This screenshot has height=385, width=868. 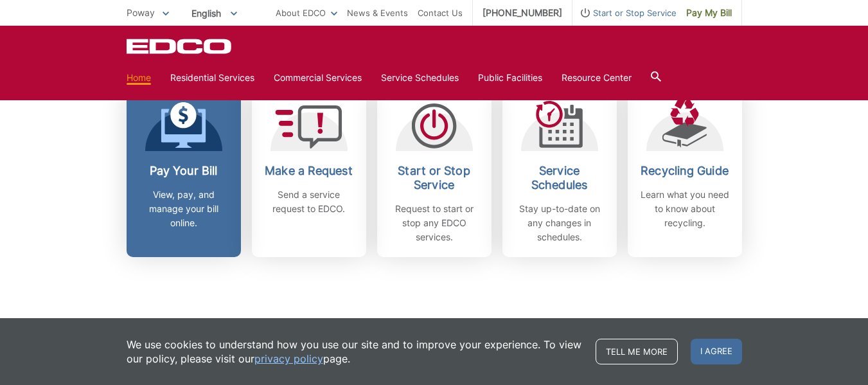 I want to click on a: Make a Request Send a service request to EDCO., so click(x=309, y=172).